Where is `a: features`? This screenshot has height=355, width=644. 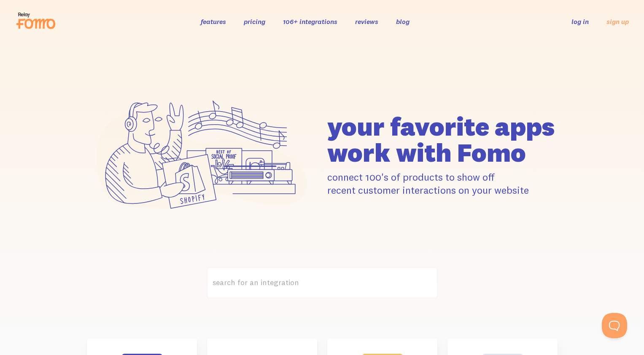 a: features is located at coordinates (213, 22).